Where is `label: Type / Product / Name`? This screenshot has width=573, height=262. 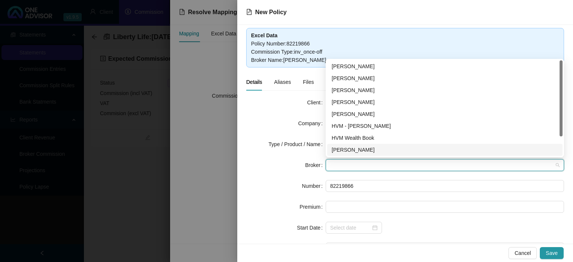 label: Type / Product / Name is located at coordinates (297, 144).